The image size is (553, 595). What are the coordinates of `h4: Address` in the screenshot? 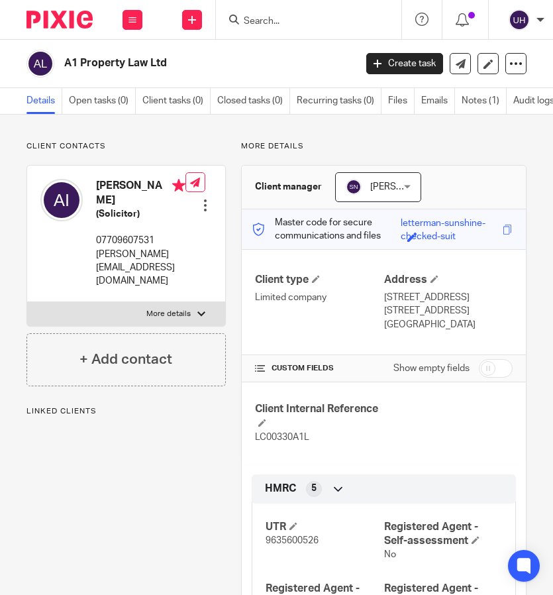 It's located at (449, 280).